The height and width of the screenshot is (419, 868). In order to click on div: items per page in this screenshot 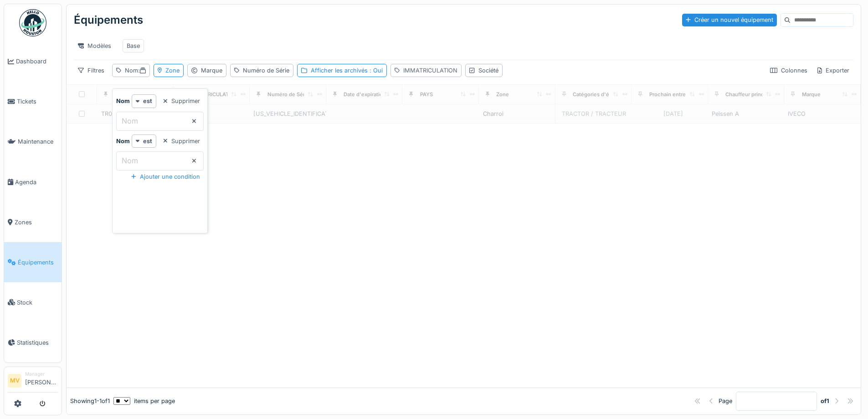, I will do `click(144, 401)`.